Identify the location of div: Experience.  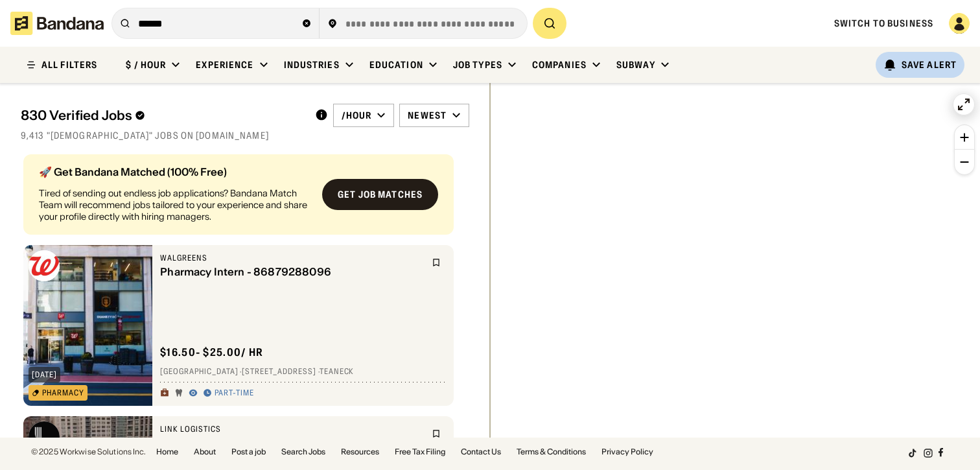
(224, 65).